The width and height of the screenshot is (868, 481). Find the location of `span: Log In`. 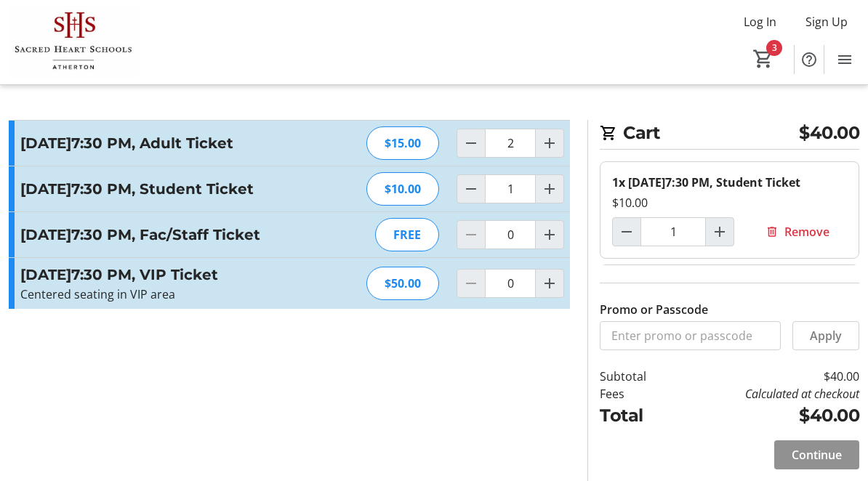

span: Log In is located at coordinates (760, 22).